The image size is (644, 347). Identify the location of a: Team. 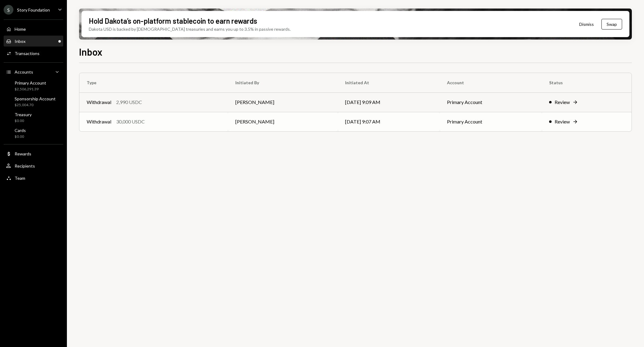
(34, 178).